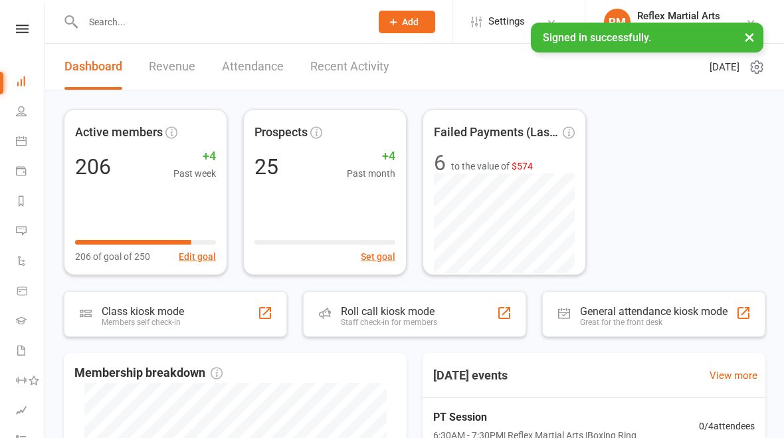 The image size is (784, 438). What do you see at coordinates (220, 22) in the screenshot?
I see `input: Search...` at bounding box center [220, 22].